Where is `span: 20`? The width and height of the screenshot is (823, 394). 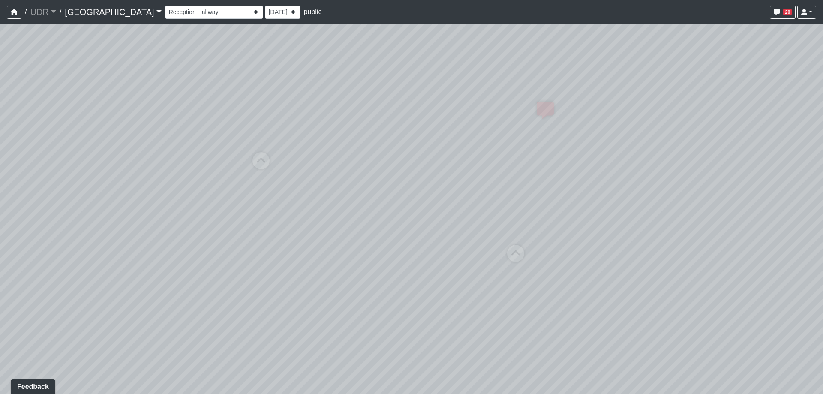
span: 20 is located at coordinates (788, 12).